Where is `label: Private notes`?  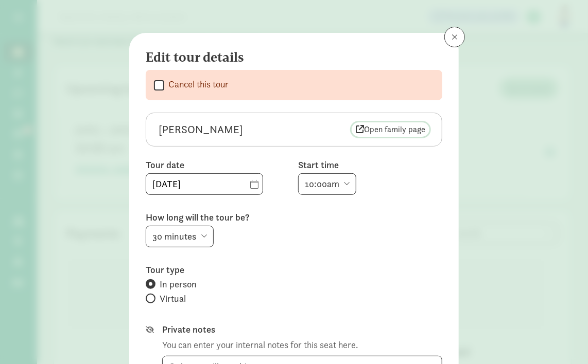
label: Private notes is located at coordinates (302, 329).